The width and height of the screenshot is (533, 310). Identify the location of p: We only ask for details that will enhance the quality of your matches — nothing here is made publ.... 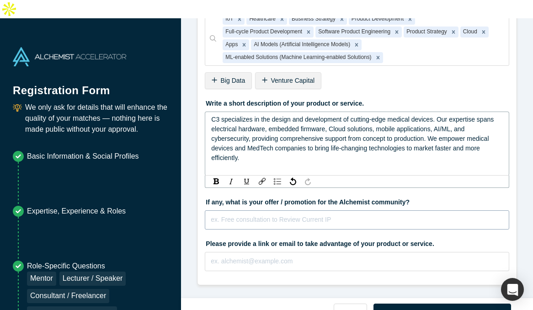
(97, 118).